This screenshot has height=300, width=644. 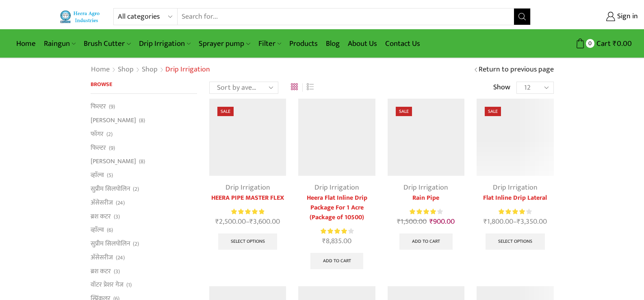 I want to click on a: Flat Inline Drip Lateral, so click(x=515, y=198).